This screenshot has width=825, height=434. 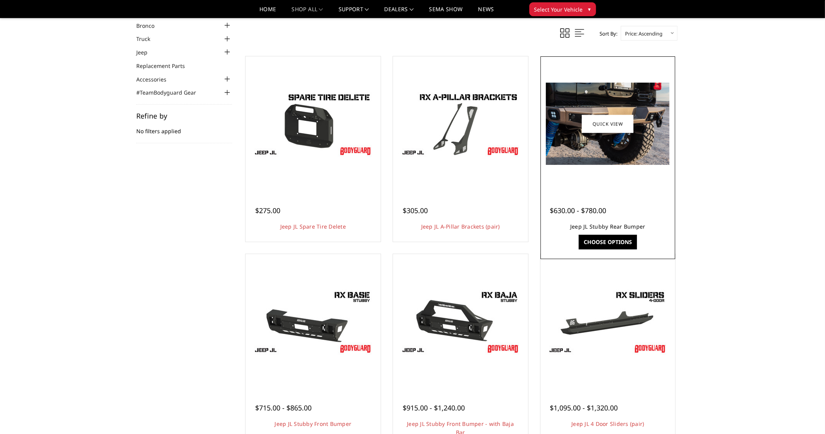 What do you see at coordinates (608, 242) in the screenshot?
I see `a: Choose Options` at bounding box center [608, 242].